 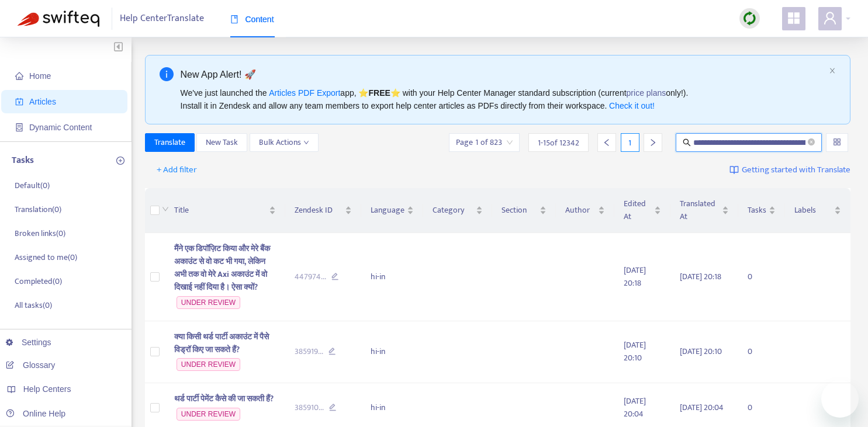 I want to click on div: New App Alert! 🚀, so click(x=502, y=74).